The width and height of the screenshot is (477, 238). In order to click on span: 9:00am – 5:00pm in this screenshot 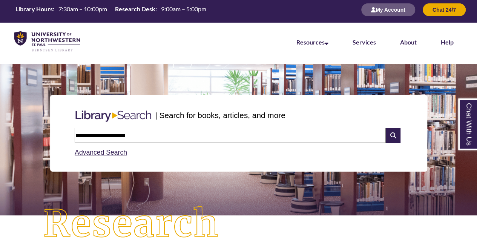, I will do `click(184, 9)`.